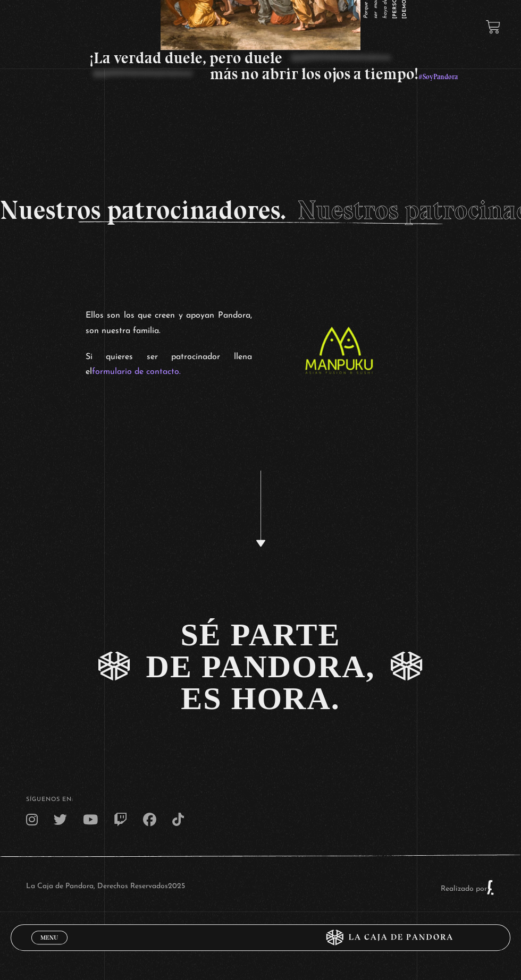 The image size is (521, 980). What do you see at coordinates (438, 77) in the screenshot?
I see `span: #SoyPandora` at bounding box center [438, 77].